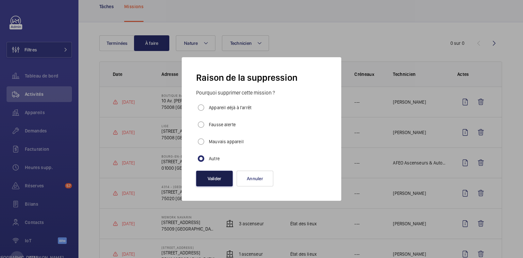 Image resolution: width=523 pixels, height=258 pixels. Describe the element at coordinates (255, 178) in the screenshot. I see `button: Annuler` at that location.